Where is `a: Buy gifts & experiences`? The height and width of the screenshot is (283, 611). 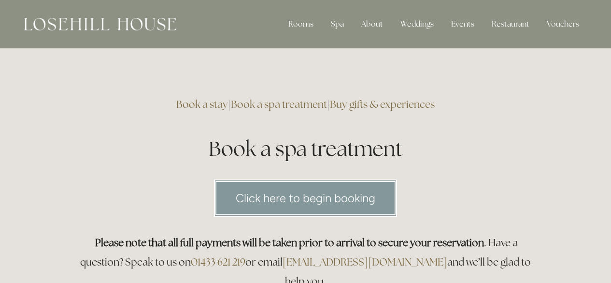 a: Buy gifts & experiences is located at coordinates (382, 104).